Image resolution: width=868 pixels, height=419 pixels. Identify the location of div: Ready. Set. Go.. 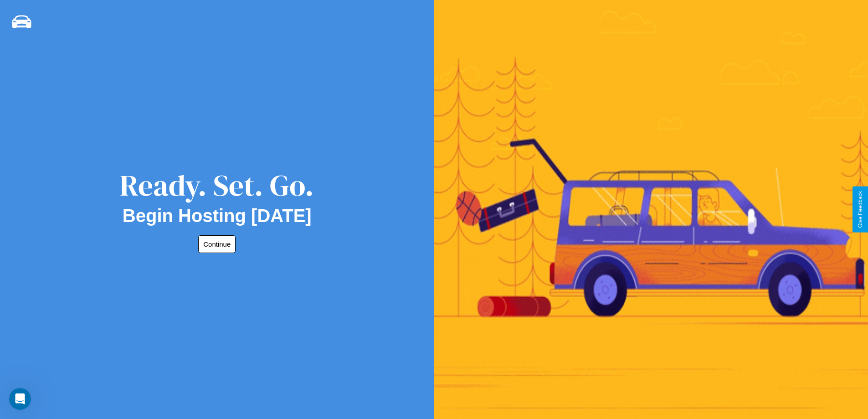
(217, 185).